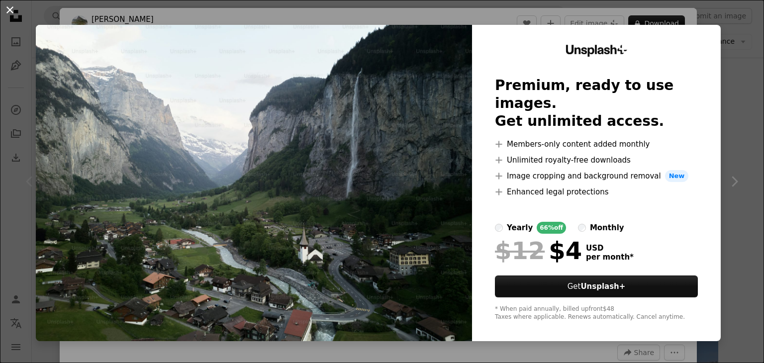 This screenshot has height=363, width=764. What do you see at coordinates (520, 251) in the screenshot?
I see `span: $12` at bounding box center [520, 251].